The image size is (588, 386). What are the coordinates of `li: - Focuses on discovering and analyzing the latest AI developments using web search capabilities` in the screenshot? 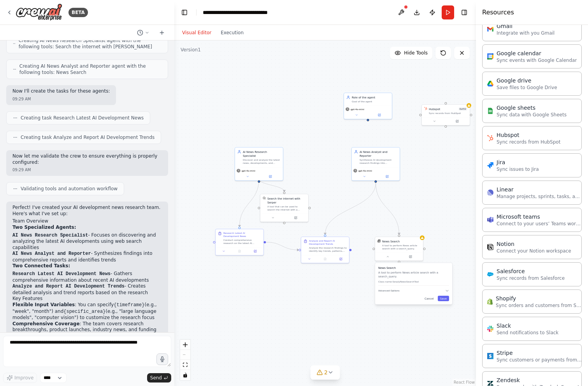 It's located at (87, 242).